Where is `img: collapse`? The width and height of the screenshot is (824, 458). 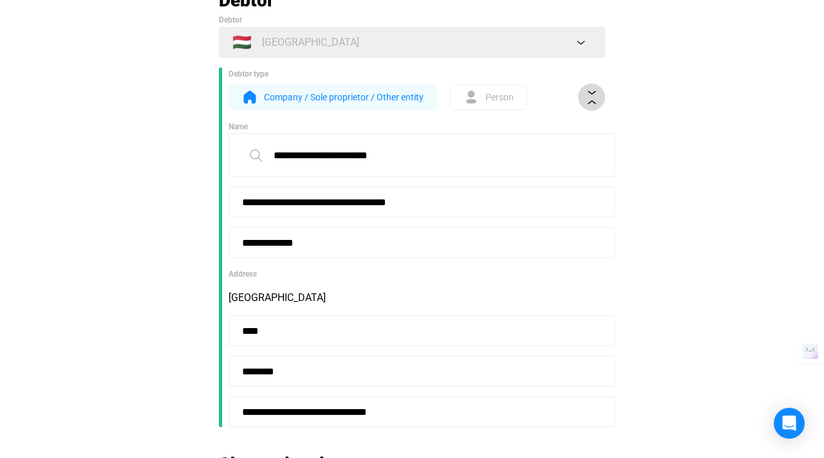 img: collapse is located at coordinates (592, 97).